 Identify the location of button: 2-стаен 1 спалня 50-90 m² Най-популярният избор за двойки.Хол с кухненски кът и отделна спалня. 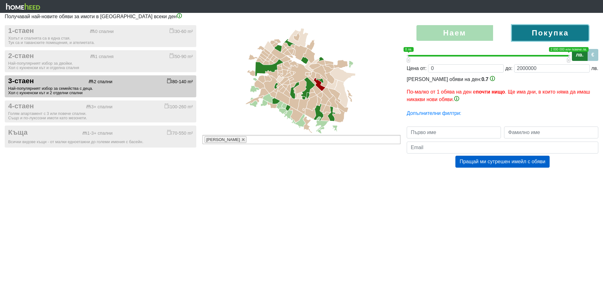
(100, 61).